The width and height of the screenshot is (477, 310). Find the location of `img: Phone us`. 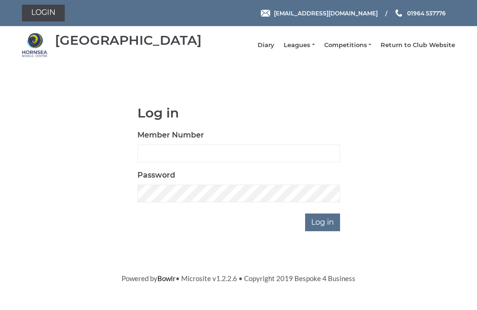

img: Phone us is located at coordinates (399, 13).